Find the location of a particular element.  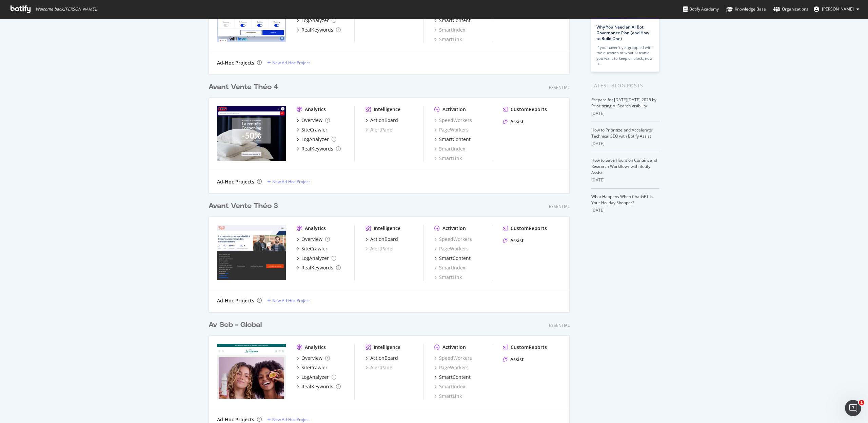

div: SiteCrawler is located at coordinates (314, 249).